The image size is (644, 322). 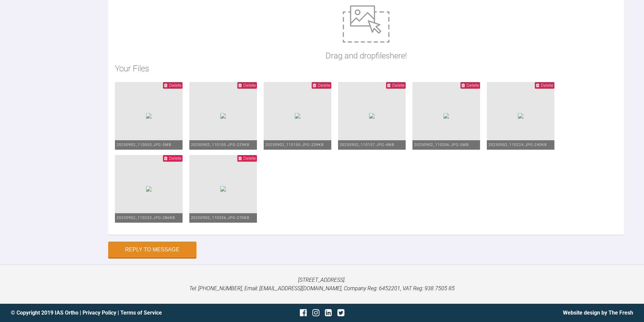 What do you see at coordinates (295, 145) in the screenshot?
I see `span: 20250902_110150.jpg - 239KB` at bounding box center [295, 145].